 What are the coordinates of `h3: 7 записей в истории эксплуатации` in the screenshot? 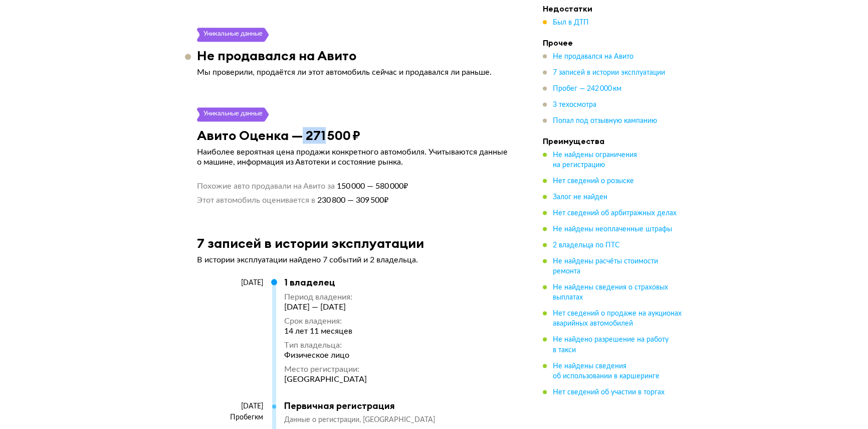 It's located at (310, 243).